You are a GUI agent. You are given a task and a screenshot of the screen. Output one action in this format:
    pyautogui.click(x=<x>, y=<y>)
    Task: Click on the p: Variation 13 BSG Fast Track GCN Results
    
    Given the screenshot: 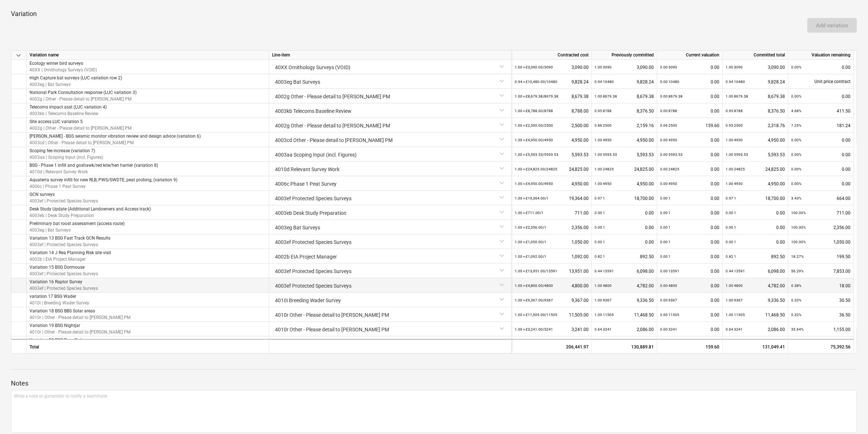 What is the action you would take?
    pyautogui.click(x=70, y=239)
    